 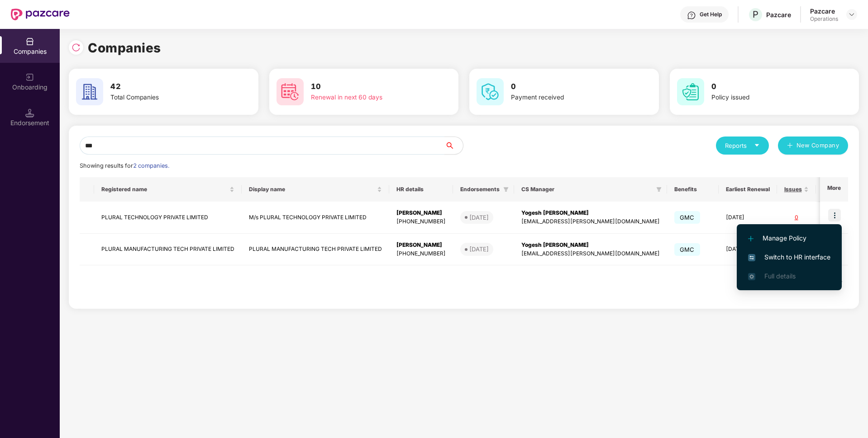 What do you see at coordinates (756, 145) in the screenshot?
I see `span: caret-down` at bounding box center [756, 145].